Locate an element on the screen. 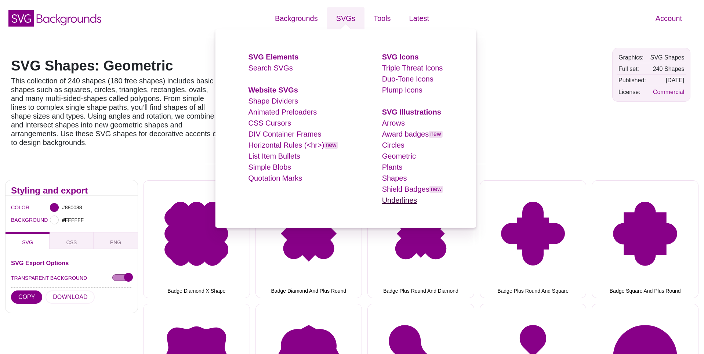 The width and height of the screenshot is (704, 354). span: PNG is located at coordinates (116, 242).